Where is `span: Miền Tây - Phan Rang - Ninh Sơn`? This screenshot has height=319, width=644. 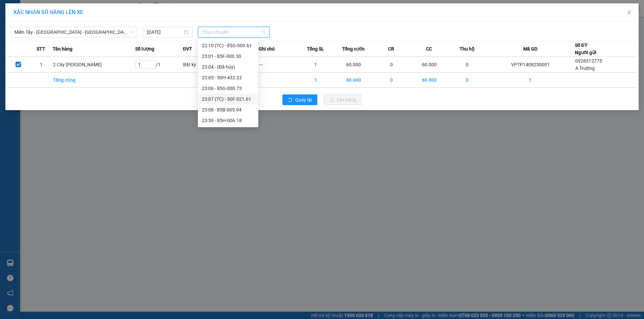 span: Miền Tây - Phan Rang - Ninh Sơn is located at coordinates (73, 32).